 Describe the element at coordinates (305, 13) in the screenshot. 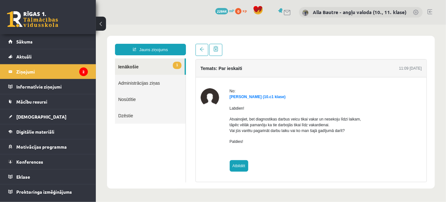

I see `img: Alla Bautre - angļu valoda (10., 11. klase)` at that location.